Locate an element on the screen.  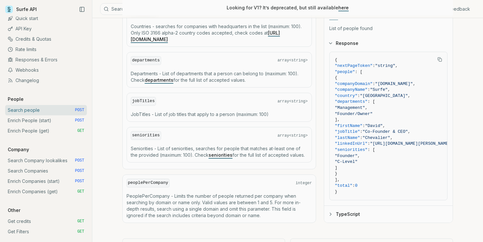
span: "Surfe" is located at coordinates (379, 89).